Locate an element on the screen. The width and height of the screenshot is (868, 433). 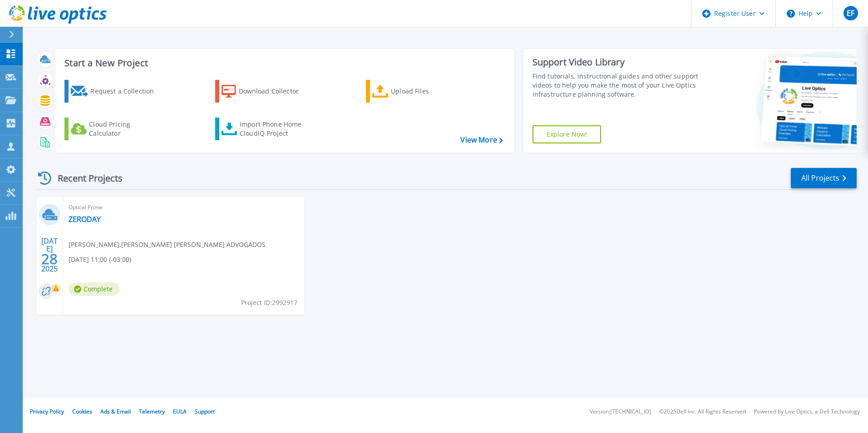
a: Request a Collection is located at coordinates (115, 91).